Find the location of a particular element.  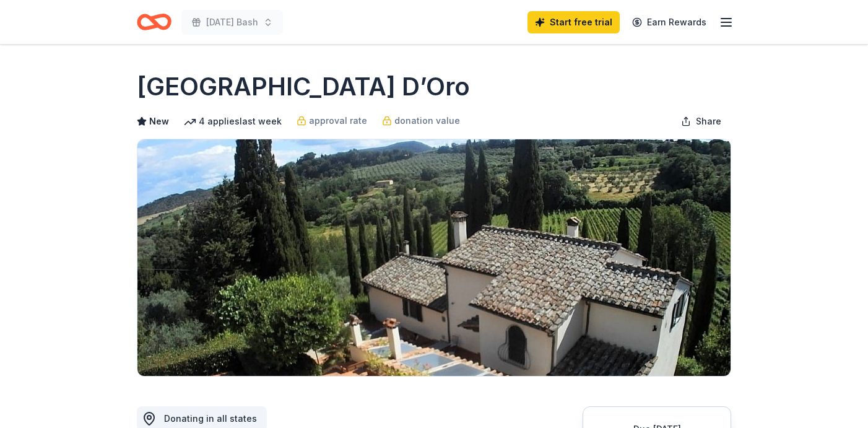

span: approval rate is located at coordinates (338, 121).